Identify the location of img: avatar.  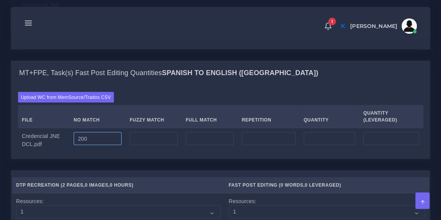
(409, 26).